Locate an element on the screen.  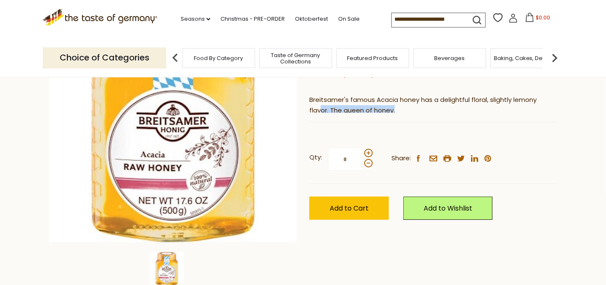
a: Add to Wishlist is located at coordinates (448, 208).